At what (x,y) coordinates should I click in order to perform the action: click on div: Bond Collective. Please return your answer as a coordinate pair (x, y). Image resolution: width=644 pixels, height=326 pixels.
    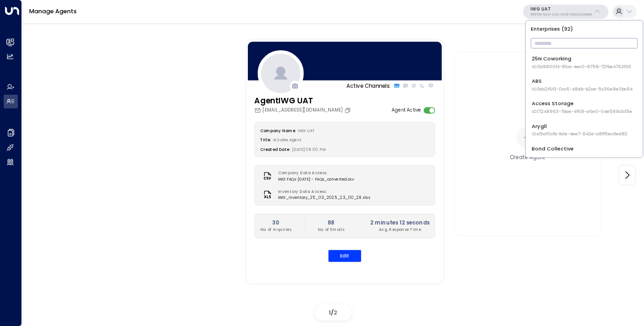
    Looking at the image, I should click on (585, 152).